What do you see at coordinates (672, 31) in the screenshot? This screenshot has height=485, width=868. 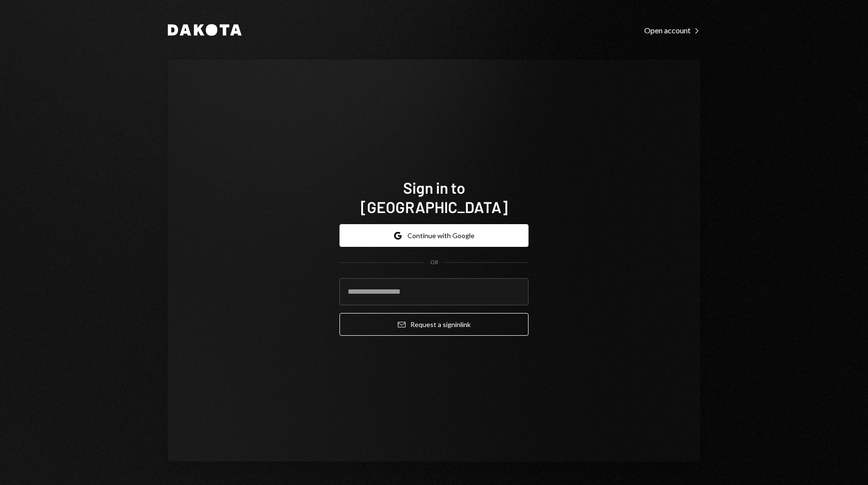 I see `div: Open account` at bounding box center [672, 31].